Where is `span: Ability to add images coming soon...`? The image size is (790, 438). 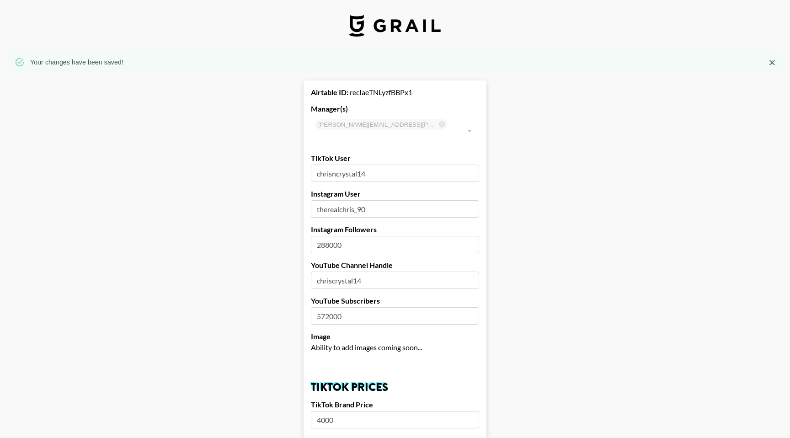
span: Ability to add images coming soon... is located at coordinates (366, 347).